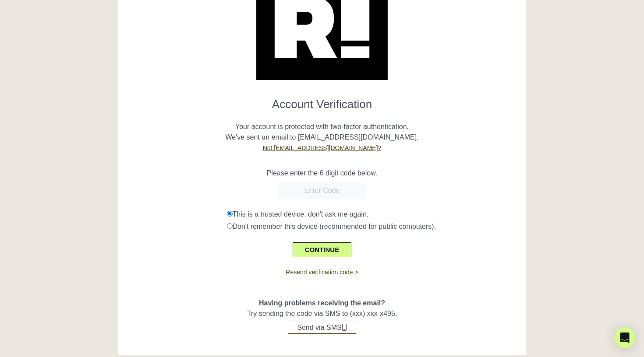 This screenshot has height=357, width=644. What do you see at coordinates (322, 191) in the screenshot?
I see `input: Enter Code` at bounding box center [322, 191].